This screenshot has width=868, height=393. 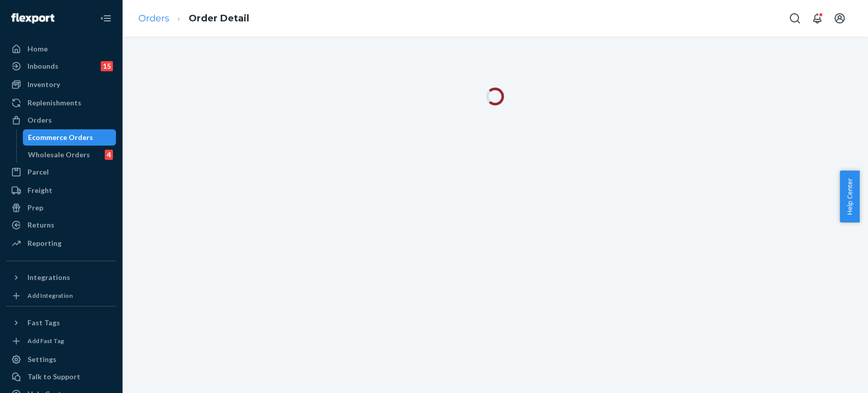 What do you see at coordinates (849, 196) in the screenshot?
I see `span: Help Center` at bounding box center [849, 196].